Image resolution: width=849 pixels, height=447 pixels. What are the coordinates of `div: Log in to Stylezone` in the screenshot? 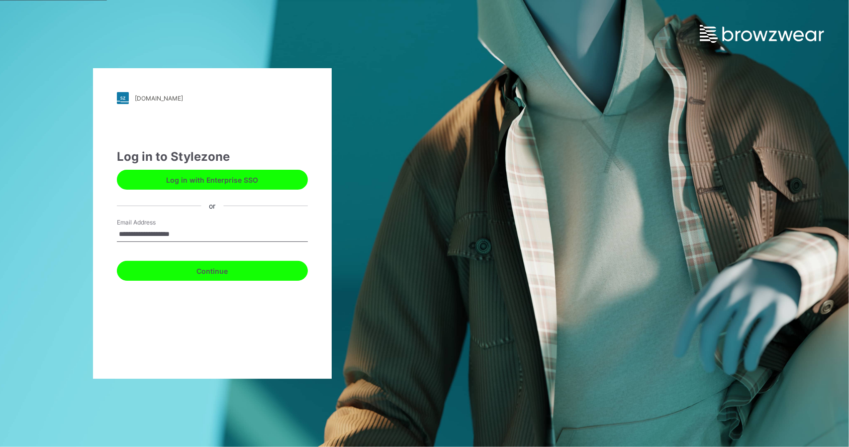 It's located at (212, 157).